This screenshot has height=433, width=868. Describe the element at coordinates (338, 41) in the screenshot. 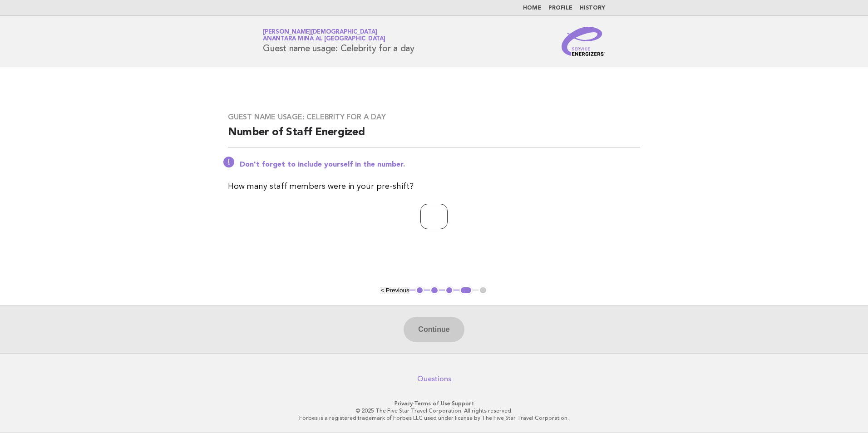

I see `h1: Guest name usage: Celebrity for a day` at that location.